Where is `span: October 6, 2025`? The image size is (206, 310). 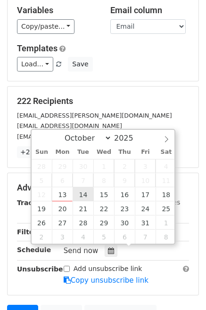 span: October 6, 2025 is located at coordinates (62, 180).